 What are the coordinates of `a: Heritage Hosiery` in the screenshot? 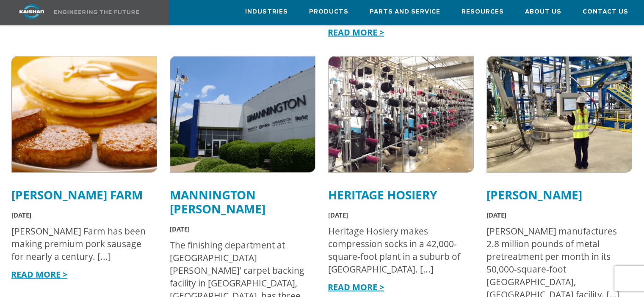 It's located at (382, 195).